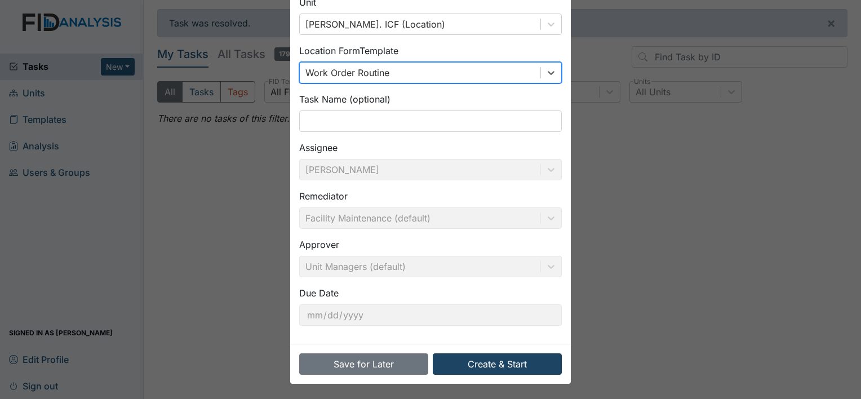  What do you see at coordinates (347, 73) in the screenshot?
I see `div: Work Order Routine` at bounding box center [347, 73].